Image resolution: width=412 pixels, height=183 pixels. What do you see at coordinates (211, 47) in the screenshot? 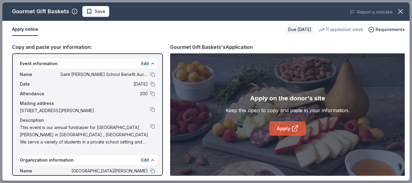
I see `div: Gourmet Gift Baskets's Application` at bounding box center [211, 47].